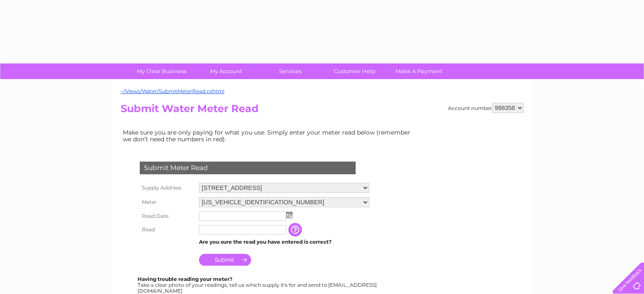  What do you see at coordinates (354, 71) in the screenshot?
I see `a: Customer Help` at bounding box center [354, 71].